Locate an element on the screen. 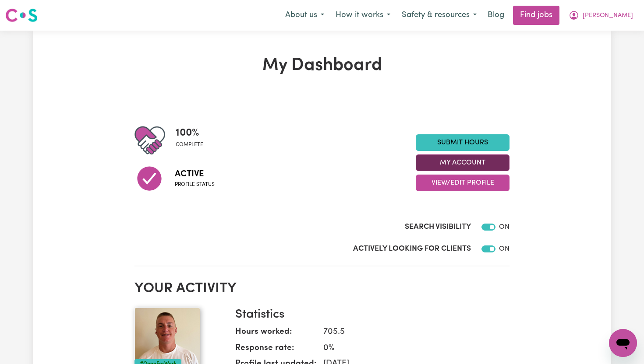  img: Careseekers logo is located at coordinates (21, 15).